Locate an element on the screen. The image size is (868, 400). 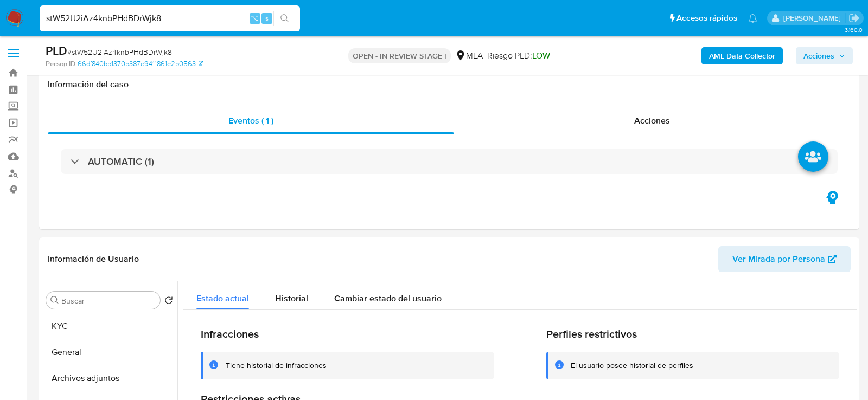
h3: AUTOMATIC (1) is located at coordinates (121, 162).